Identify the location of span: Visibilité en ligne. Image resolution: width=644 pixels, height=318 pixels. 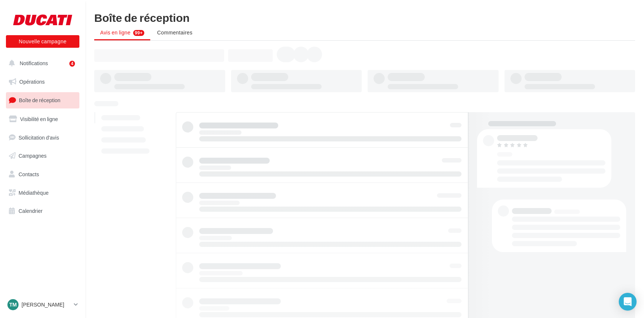
(39, 119).